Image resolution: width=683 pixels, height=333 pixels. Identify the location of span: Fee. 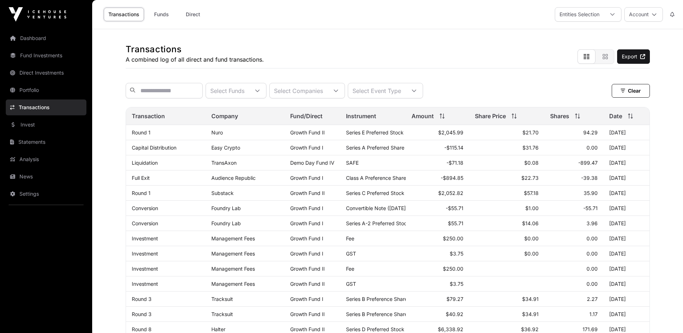
(350, 238).